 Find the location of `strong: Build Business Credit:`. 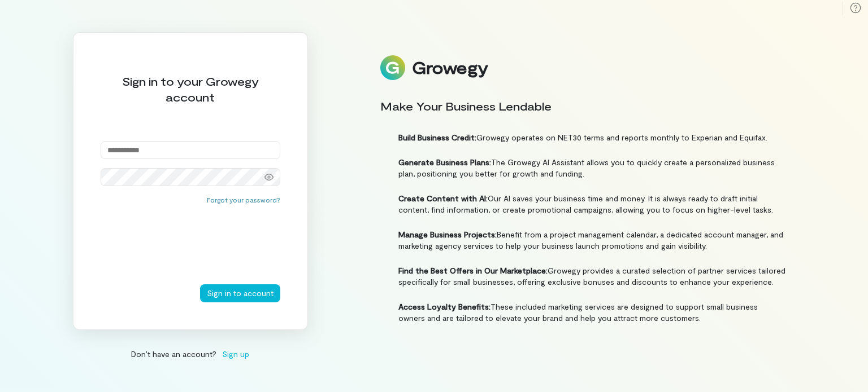

strong: Build Business Credit: is located at coordinates (437, 137).